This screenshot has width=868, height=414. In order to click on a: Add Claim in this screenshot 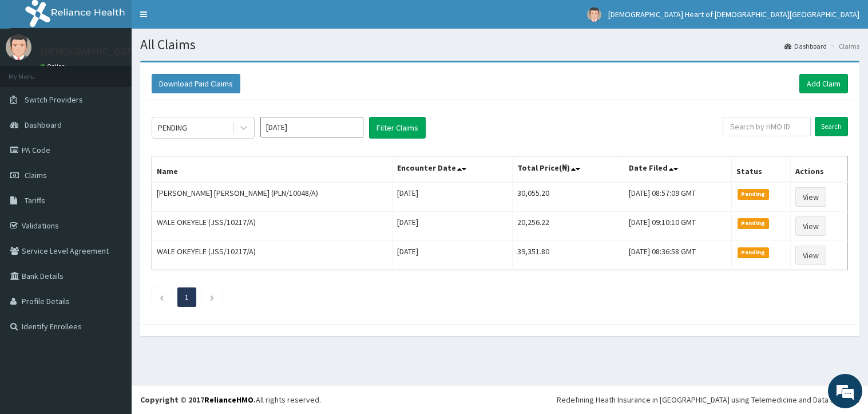, I will do `click(824, 84)`.